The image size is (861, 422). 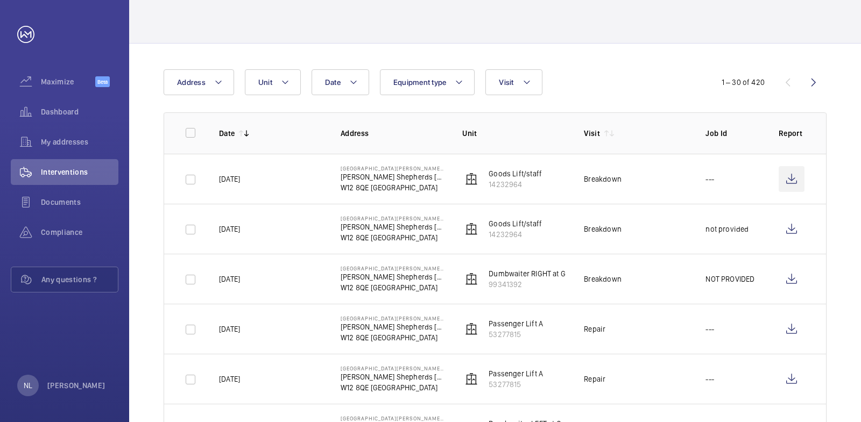 What do you see at coordinates (733, 133) in the screenshot?
I see `p: Job Id` at bounding box center [733, 133].